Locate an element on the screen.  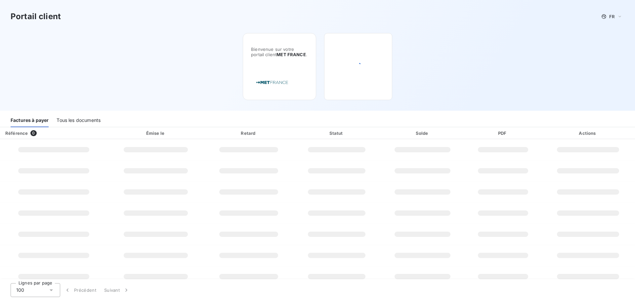
span: MET FRANCE is located at coordinates (291, 55).